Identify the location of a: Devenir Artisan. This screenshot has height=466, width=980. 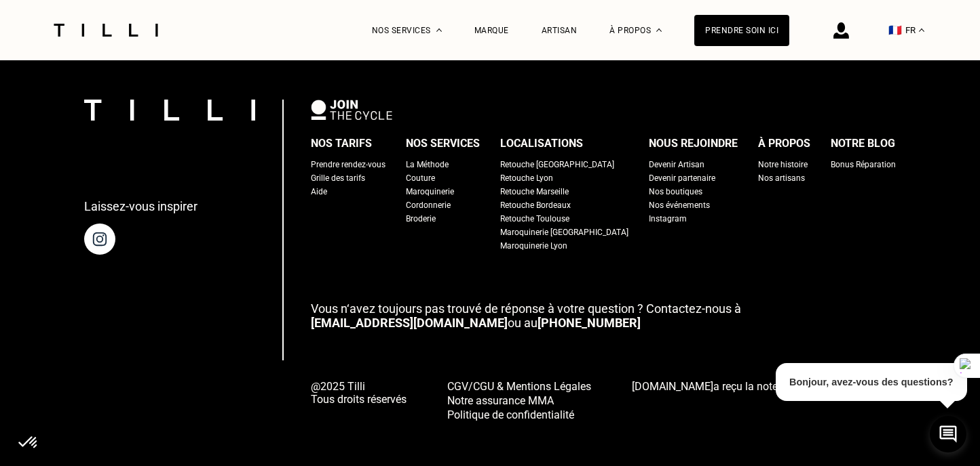
(676, 164).